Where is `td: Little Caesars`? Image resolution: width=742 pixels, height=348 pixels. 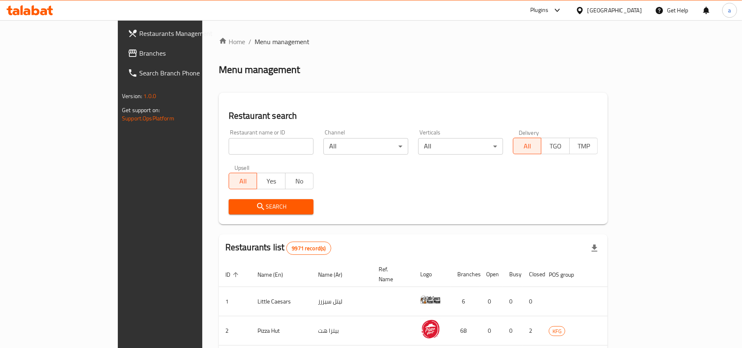
td: Little Caesars is located at coordinates (281, 301).